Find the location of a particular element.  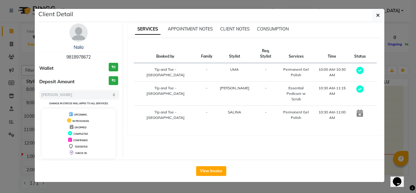

small: Change in status will apply to all services. is located at coordinates (79, 103).